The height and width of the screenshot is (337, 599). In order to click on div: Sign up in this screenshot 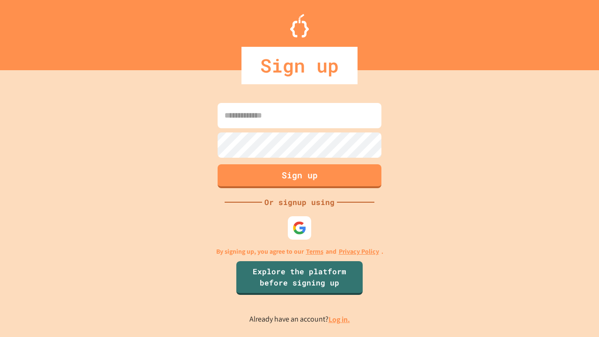, I will do `click(299, 65)`.